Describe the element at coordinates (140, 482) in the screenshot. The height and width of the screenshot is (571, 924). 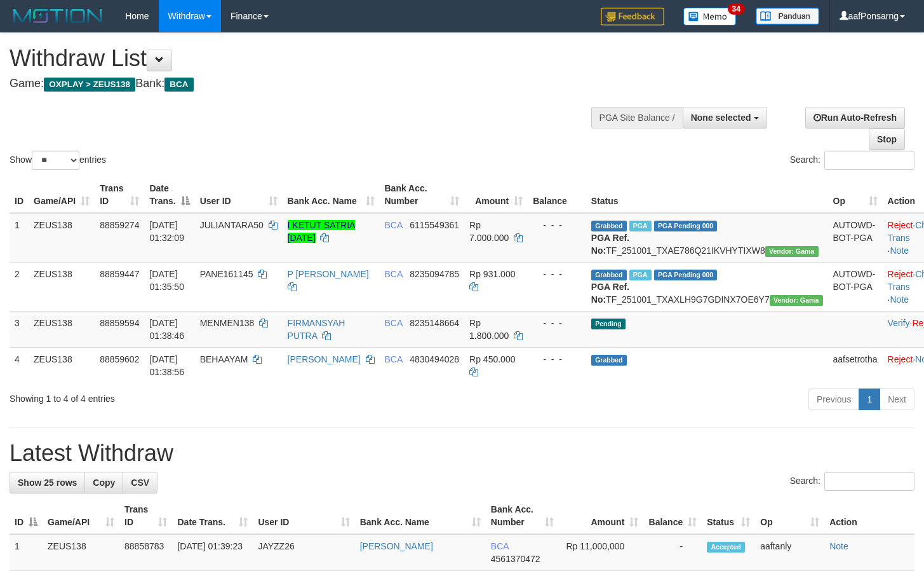
I see `span: CSV` at that location.